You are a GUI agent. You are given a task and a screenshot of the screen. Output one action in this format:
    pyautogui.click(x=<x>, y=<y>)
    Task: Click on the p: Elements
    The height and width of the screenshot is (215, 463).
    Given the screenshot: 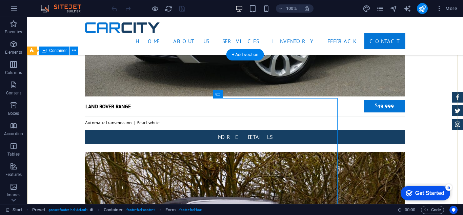 What is the action you would take?
    pyautogui.click(x=14, y=52)
    